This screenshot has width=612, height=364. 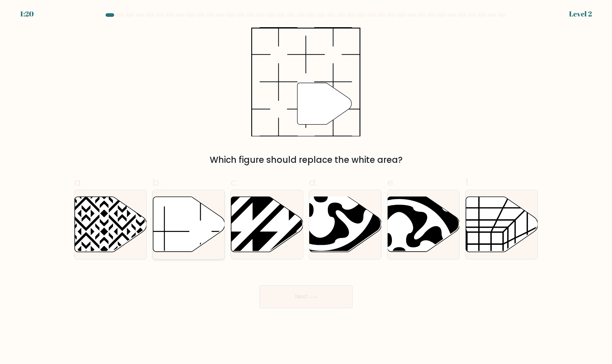 I want to click on span: a., so click(x=79, y=182).